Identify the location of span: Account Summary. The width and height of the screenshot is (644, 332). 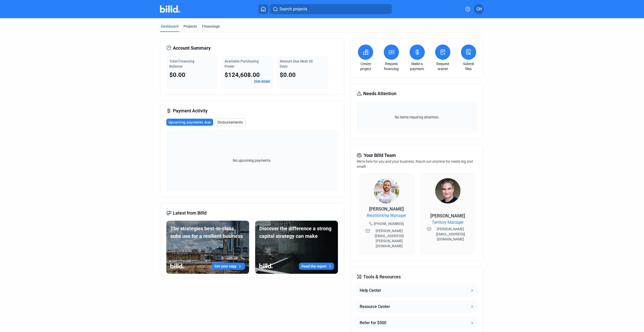
(192, 48).